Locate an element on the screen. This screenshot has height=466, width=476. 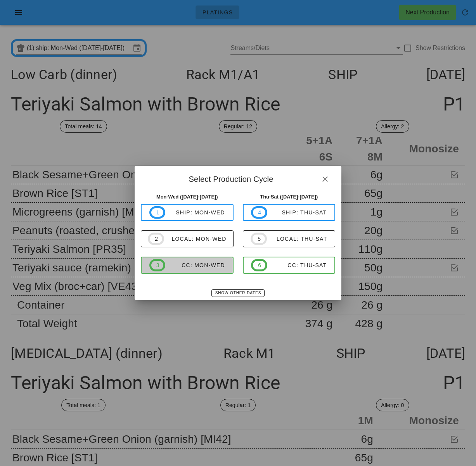
div: ship: Thu-Sat is located at coordinates (297, 213).